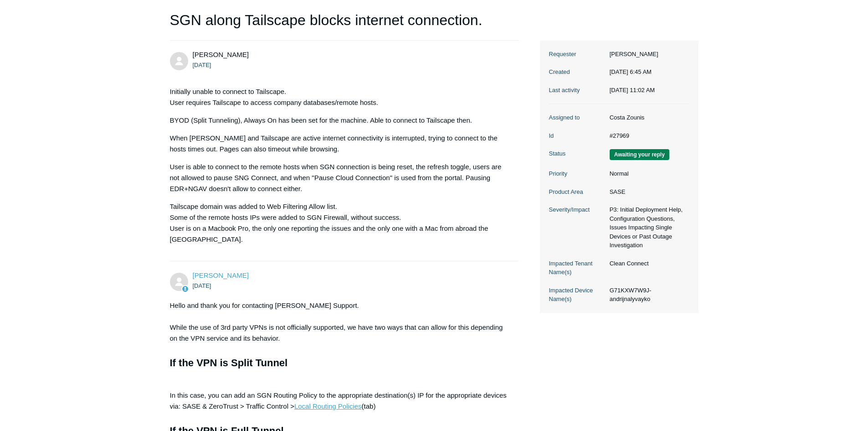  Describe the element at coordinates (647, 118) in the screenshot. I see `dd: Costa Zounis` at that location.